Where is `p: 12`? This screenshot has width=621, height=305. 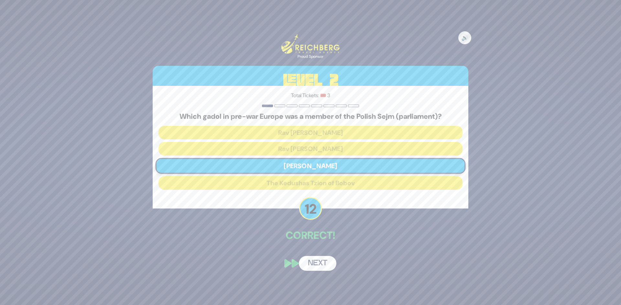 p: 12 is located at coordinates (310, 209).